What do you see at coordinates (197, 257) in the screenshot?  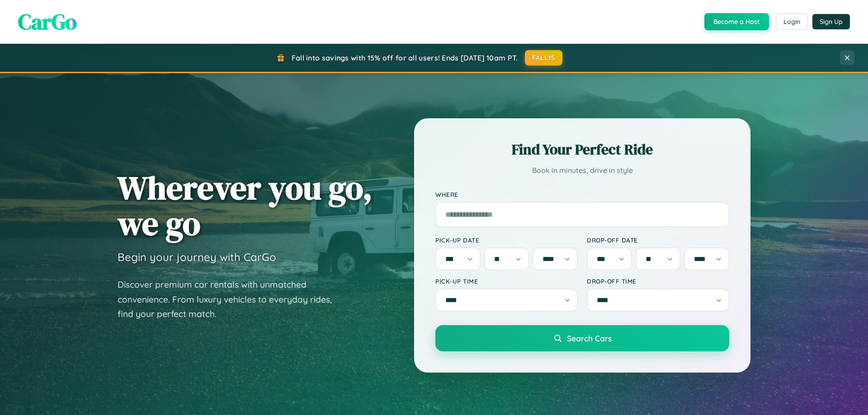 I see `h3: Begin your journey with CarGo` at bounding box center [197, 257].